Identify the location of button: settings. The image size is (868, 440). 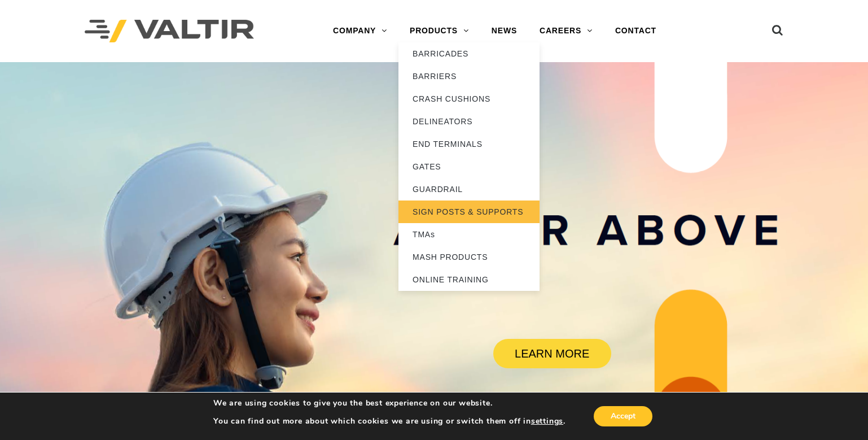
(547, 421).